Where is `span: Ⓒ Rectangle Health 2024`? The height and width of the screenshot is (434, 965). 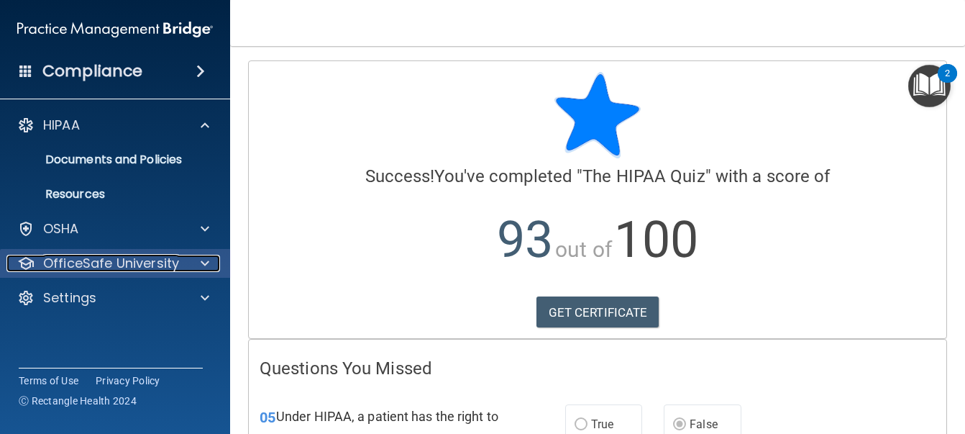
span: Ⓒ Rectangle Health 2024 is located at coordinates (78, 400).